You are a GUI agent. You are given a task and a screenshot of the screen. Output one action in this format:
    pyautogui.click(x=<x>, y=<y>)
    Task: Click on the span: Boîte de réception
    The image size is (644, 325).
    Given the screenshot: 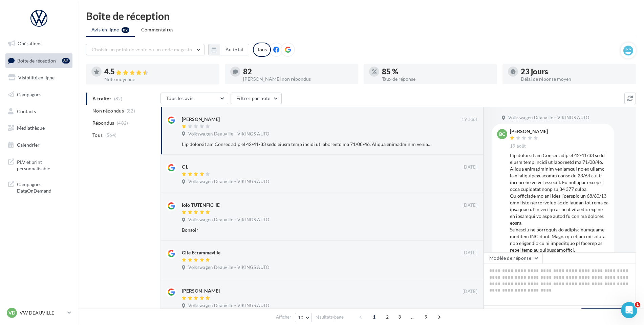 What is the action you would take?
    pyautogui.click(x=36, y=60)
    